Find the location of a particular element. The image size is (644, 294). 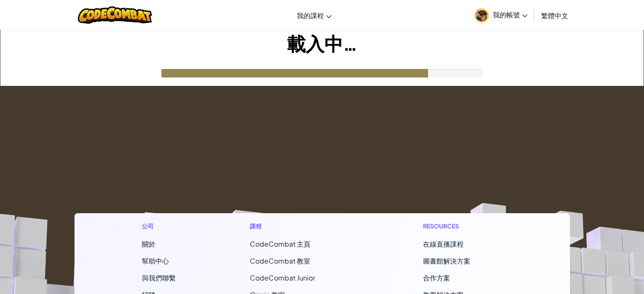

a: 我的課程 is located at coordinates (314, 15).